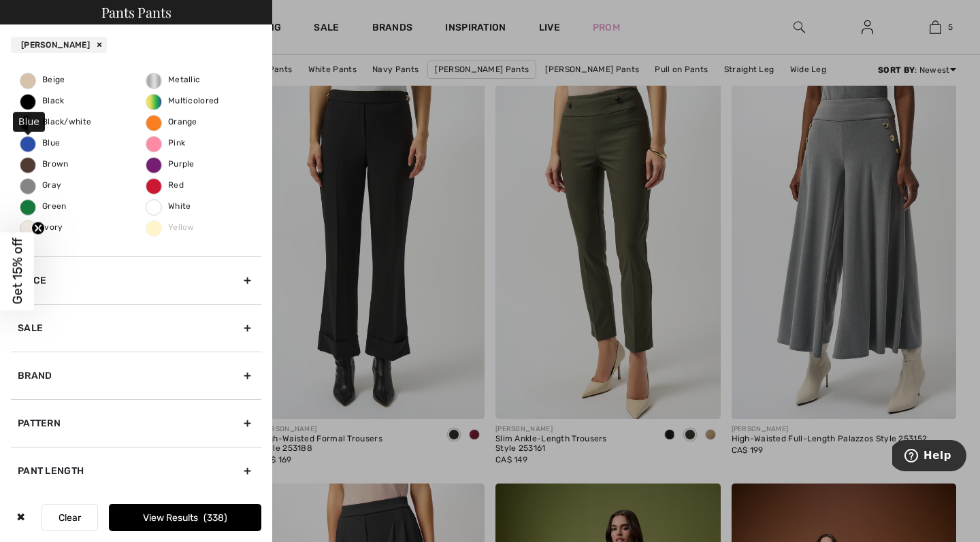  What do you see at coordinates (136, 376) in the screenshot?
I see `div: Brand` at bounding box center [136, 376].